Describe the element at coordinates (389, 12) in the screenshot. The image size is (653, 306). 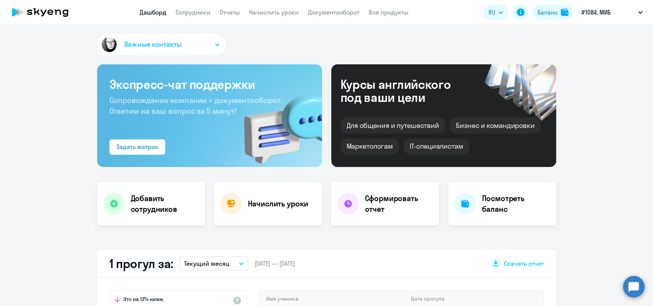
I see `a: Все продукты` at that location.